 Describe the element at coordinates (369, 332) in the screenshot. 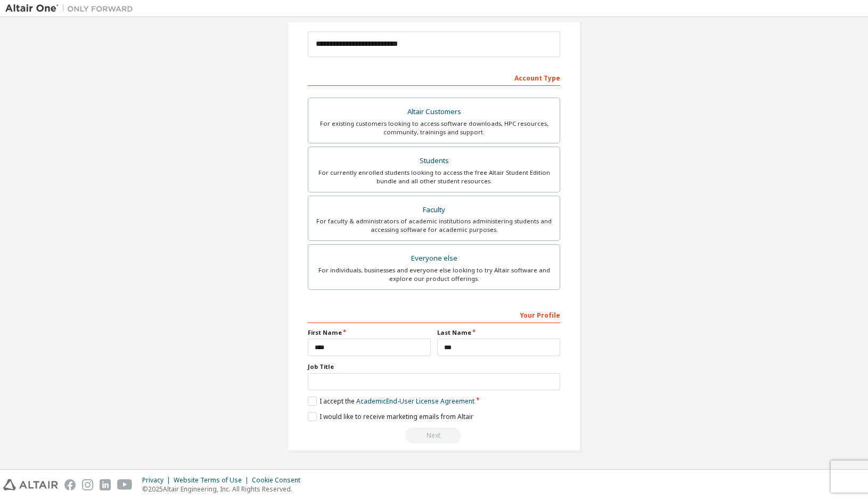

I see `label: First Name` at that location.